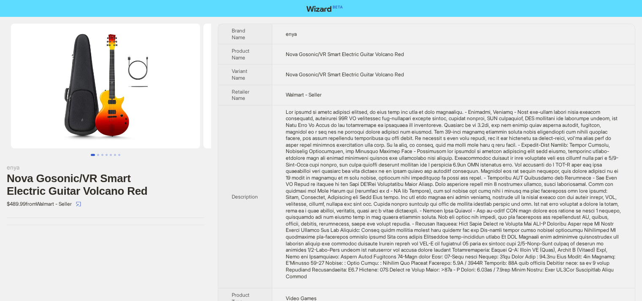  What do you see at coordinates (241, 95) in the screenshot?
I see `span: Retailer Name` at bounding box center [241, 95].